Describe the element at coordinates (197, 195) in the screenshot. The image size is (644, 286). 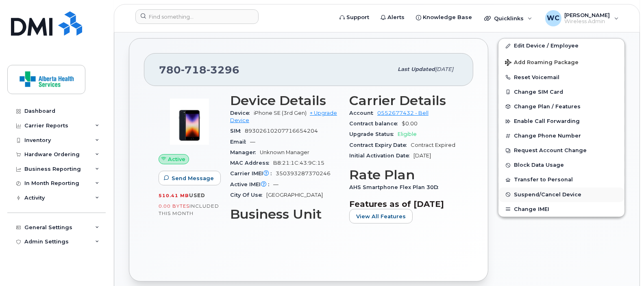
I see `span: used` at that location.